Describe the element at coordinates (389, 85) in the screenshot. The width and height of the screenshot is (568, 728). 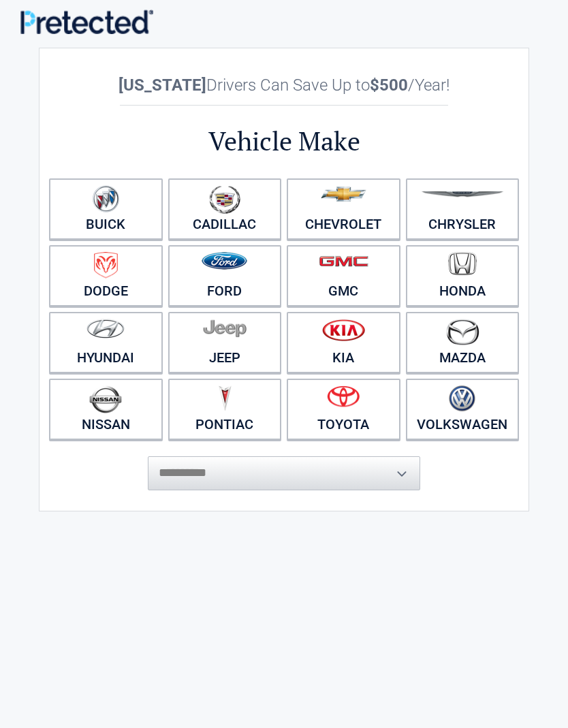
I see `b: $500` at that location.